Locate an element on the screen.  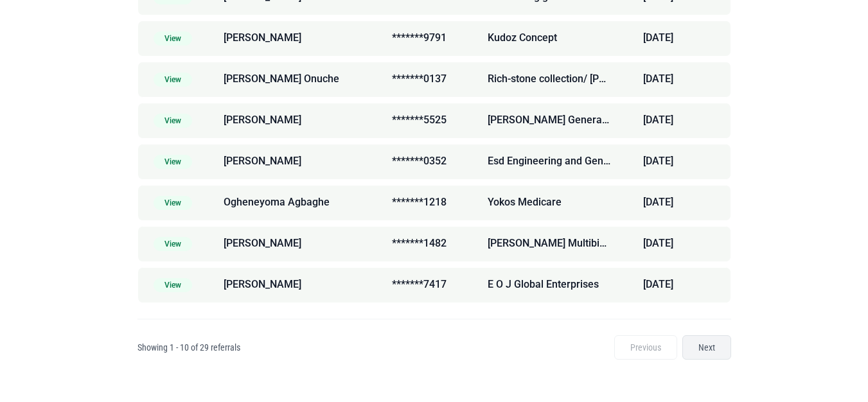
p: Showing 1 - 10 of 29 referrals is located at coordinates (189, 347).